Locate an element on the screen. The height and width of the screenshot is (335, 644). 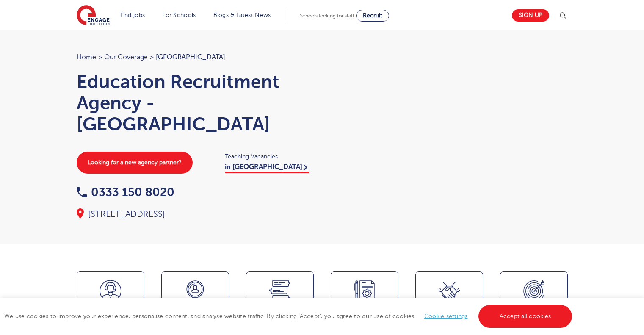
a: Find jobs is located at coordinates (132, 15).